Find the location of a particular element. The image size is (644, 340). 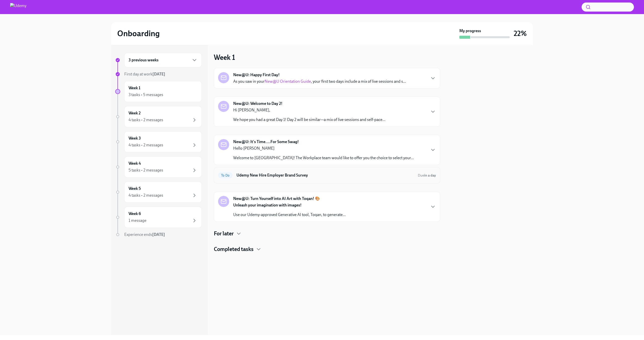

h6: Week 3 is located at coordinates (135, 138).